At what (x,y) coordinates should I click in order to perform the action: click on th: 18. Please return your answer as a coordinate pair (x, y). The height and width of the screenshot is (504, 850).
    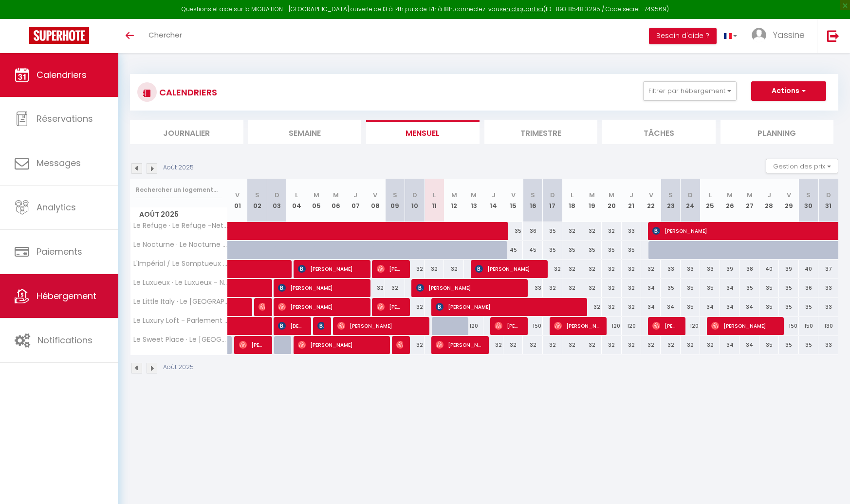
    Looking at the image, I should click on (573, 200).